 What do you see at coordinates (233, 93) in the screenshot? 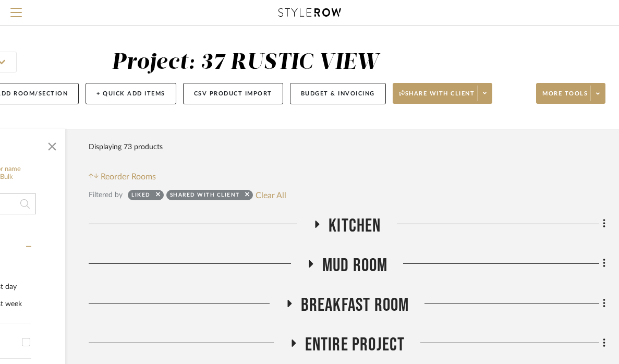
I see `button: CSV Product Import` at bounding box center [233, 93].